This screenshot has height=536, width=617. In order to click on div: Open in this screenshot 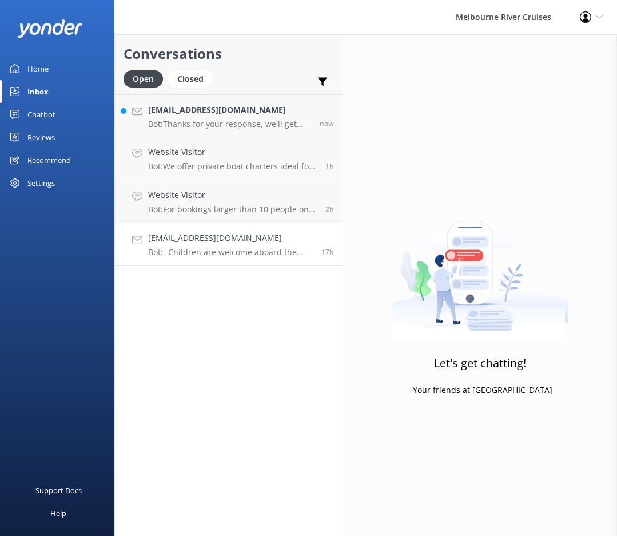, I will do `click(143, 79)`.